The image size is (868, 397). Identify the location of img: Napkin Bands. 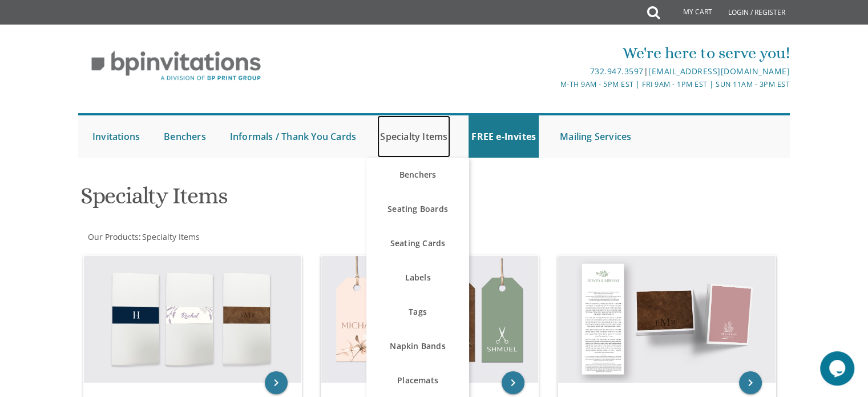
(192, 319).